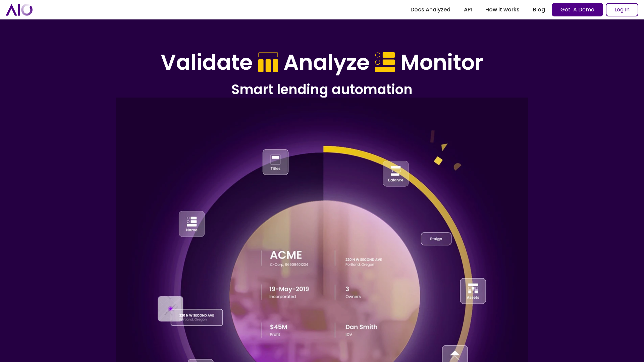  What do you see at coordinates (326, 63) in the screenshot?
I see `h1: Analyze` at bounding box center [326, 63].